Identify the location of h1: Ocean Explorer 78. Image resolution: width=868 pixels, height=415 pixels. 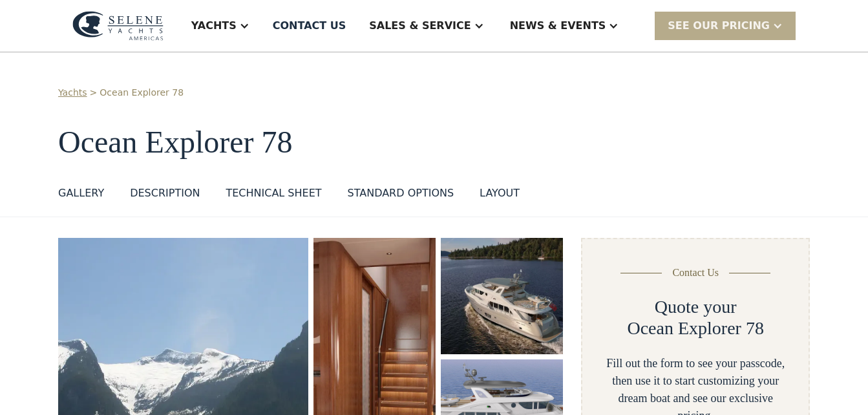
(434, 142).